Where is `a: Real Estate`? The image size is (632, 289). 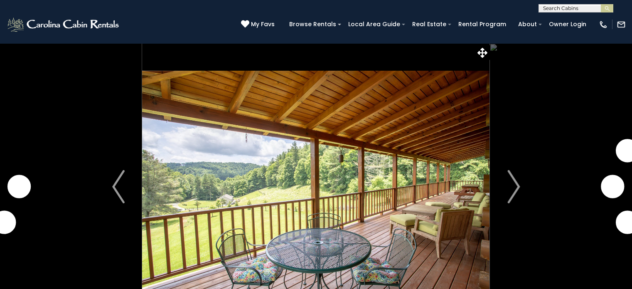 a: Real Estate is located at coordinates (429, 24).